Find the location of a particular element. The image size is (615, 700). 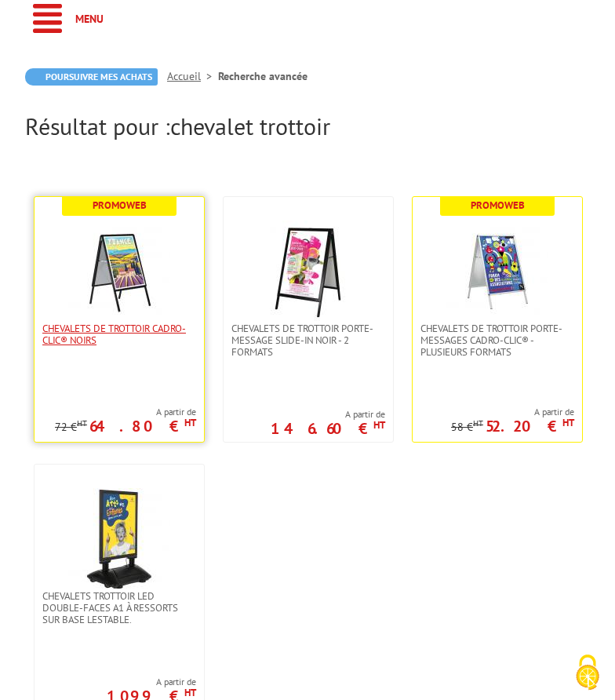

img: Chevalets de trottoir porte-messages Cadro-Clic® - Plusieurs formats is located at coordinates (498, 272).